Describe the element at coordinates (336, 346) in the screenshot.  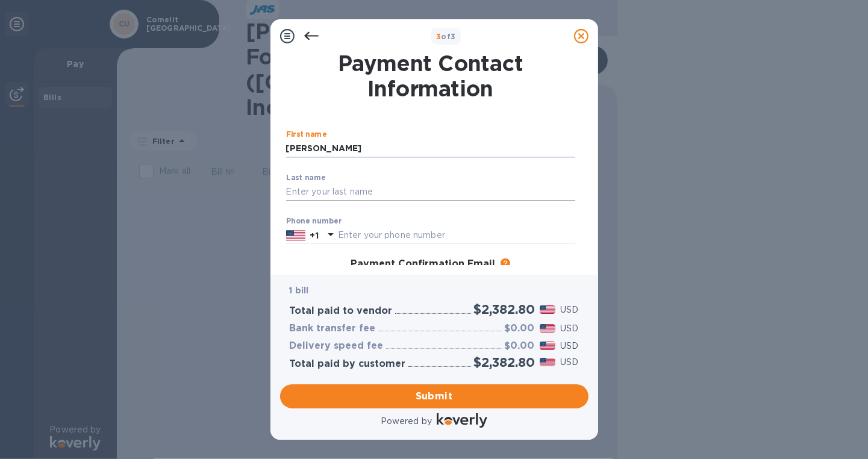
I see `h3: Delivery speed fee` at that location.